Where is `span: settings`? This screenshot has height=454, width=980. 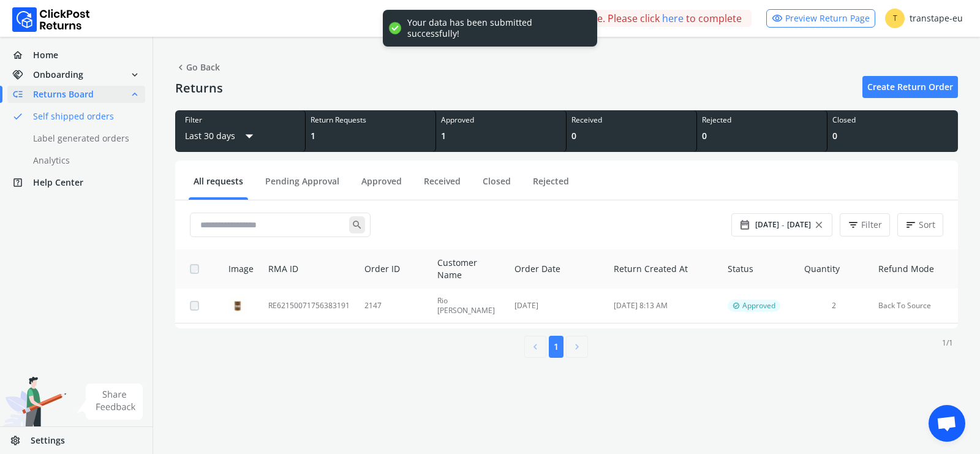
span: settings is located at coordinates (20, 440).